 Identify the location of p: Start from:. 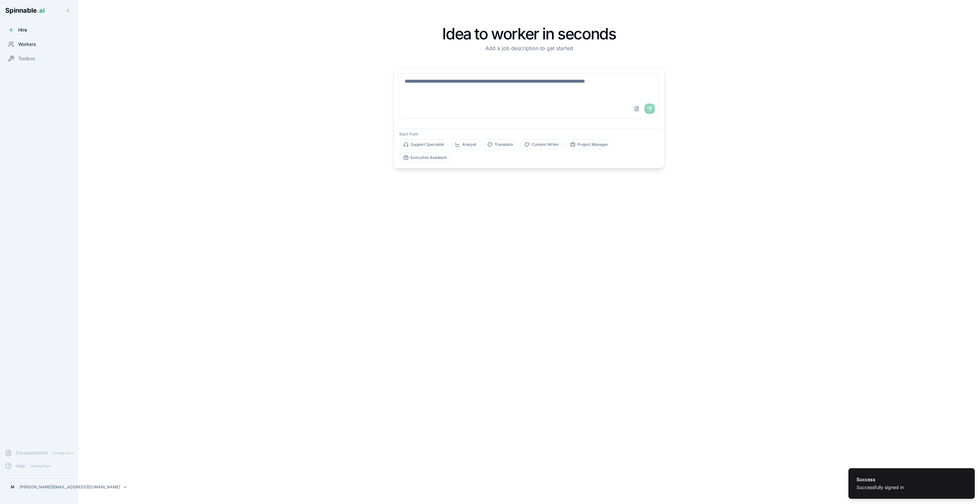
(530, 134).